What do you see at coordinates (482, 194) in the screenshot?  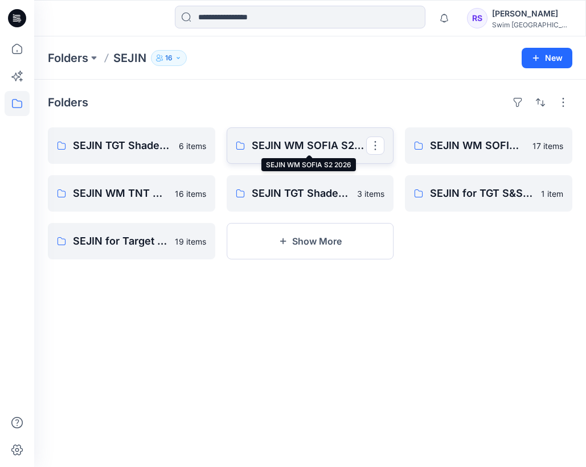 I see `p: SEJIN for TGT S&S 2.1 2025` at bounding box center [482, 194].